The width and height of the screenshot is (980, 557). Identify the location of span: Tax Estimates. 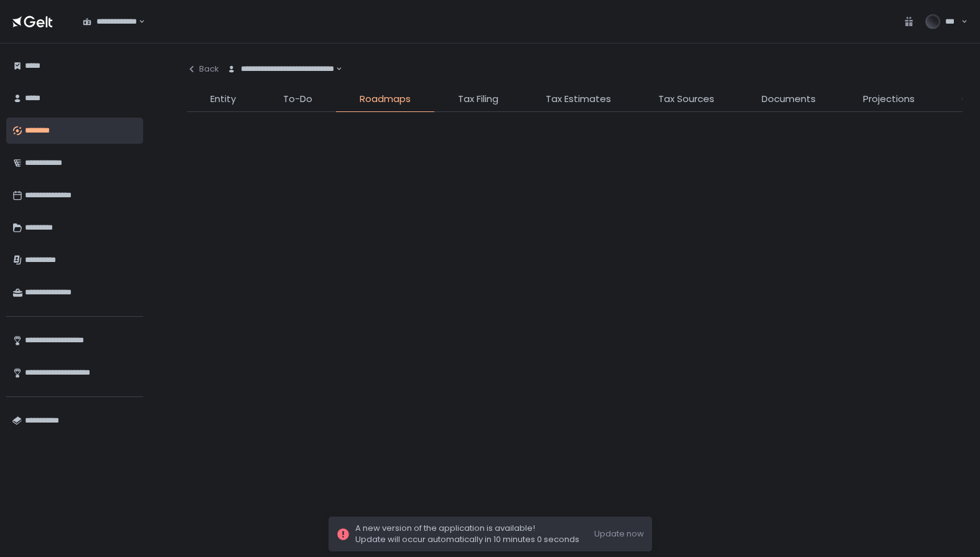
(578, 99).